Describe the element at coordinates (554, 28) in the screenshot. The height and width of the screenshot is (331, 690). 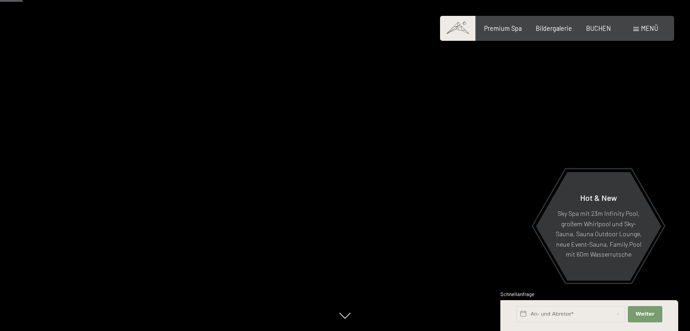
I see `span: Bildergalerie` at that location.